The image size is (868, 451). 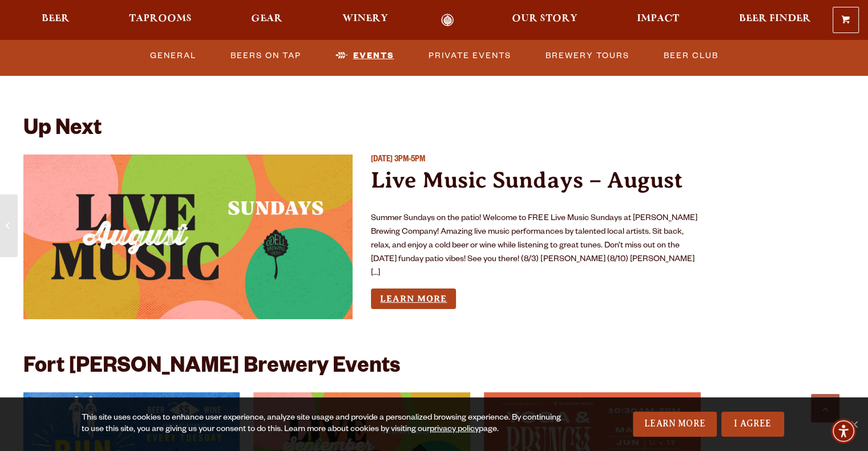 What do you see at coordinates (544, 19) in the screenshot?
I see `span: Our Story` at bounding box center [544, 19].